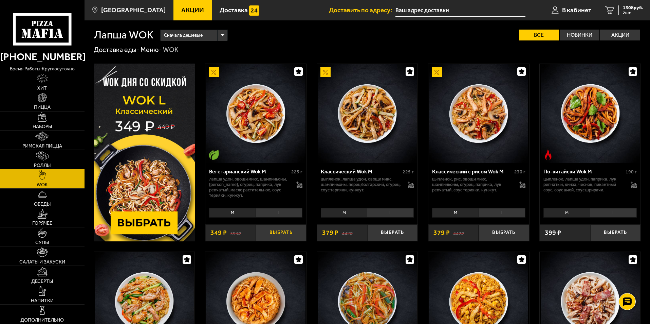 The height and width of the screenshot is (324, 650). Describe the element at coordinates (151, 50) in the screenshot. I see `a: Меню-` at that location.